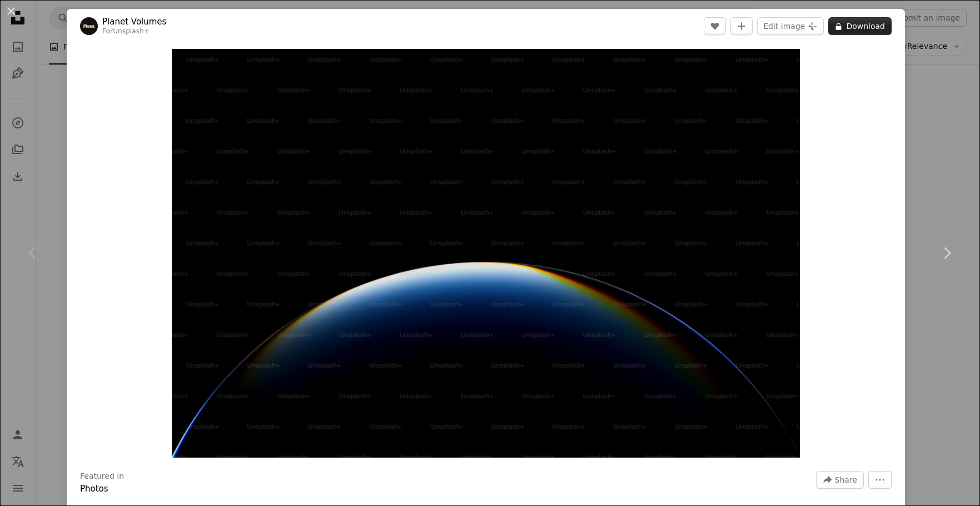 Image resolution: width=980 pixels, height=506 pixels. I want to click on a: Next, so click(947, 253).